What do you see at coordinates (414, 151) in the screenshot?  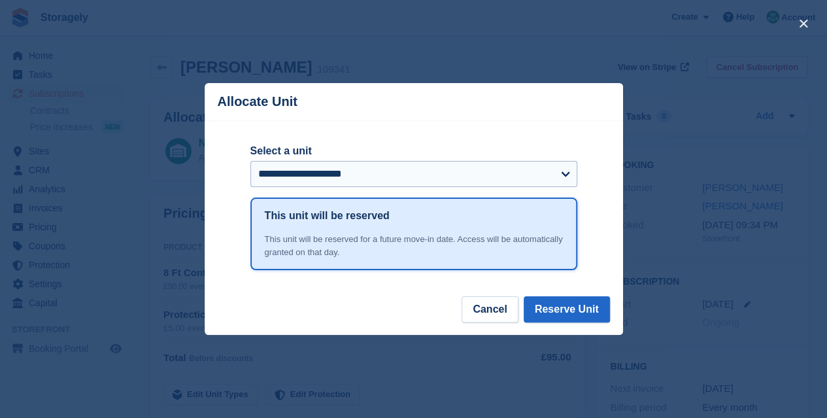 I see `label: Select a unit` at bounding box center [414, 151].